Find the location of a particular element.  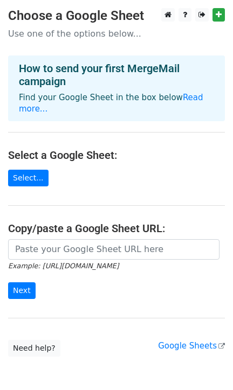

p: Find your Google Sheet in the box below is located at coordinates (116, 103).